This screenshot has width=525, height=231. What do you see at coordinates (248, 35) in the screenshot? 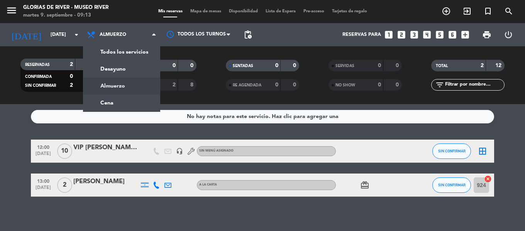
I see `span: pending_actions` at bounding box center [248, 35].